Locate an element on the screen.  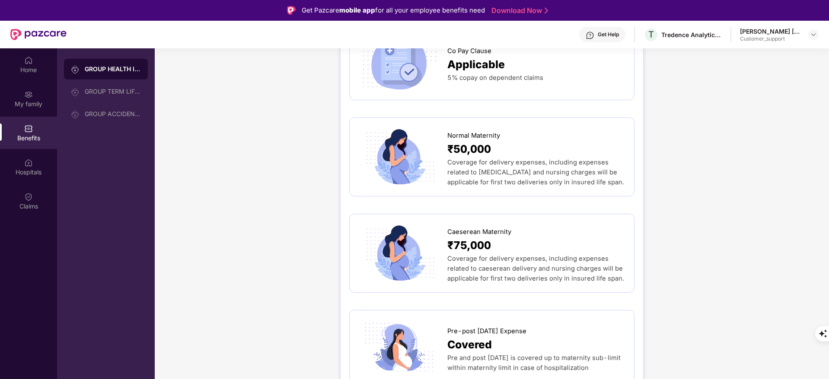
span: 5% copay on dependent claims is located at coordinates (495, 78).